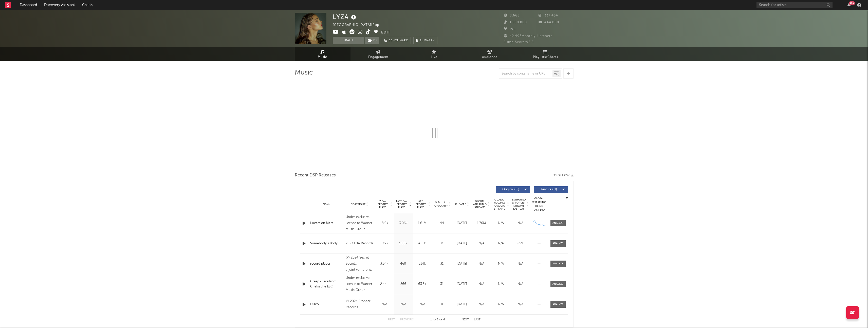  I want to click on div: 3.06k, so click(403, 223).